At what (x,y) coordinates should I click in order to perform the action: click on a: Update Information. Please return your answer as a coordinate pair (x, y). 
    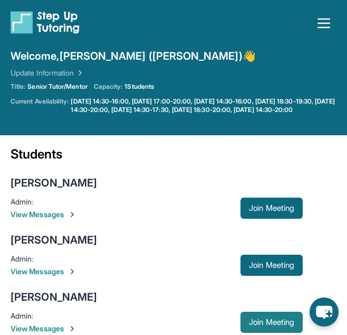
    Looking at the image, I should click on (47, 73).